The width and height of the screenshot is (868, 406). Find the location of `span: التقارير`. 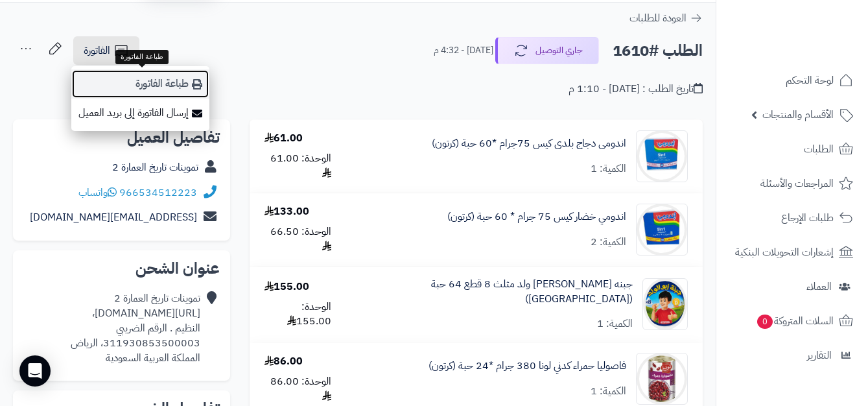

span: التقارير is located at coordinates (819, 355).